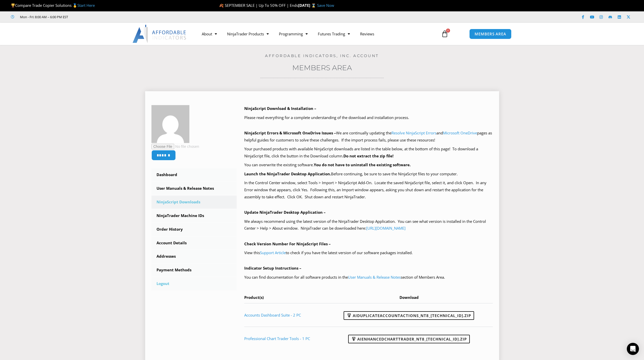 The width and height of the screenshot is (644, 360). Describe the element at coordinates (290, 133) in the screenshot. I see `b: NinjaScript Errors & Microsoft OneDrive Issues –` at that location.